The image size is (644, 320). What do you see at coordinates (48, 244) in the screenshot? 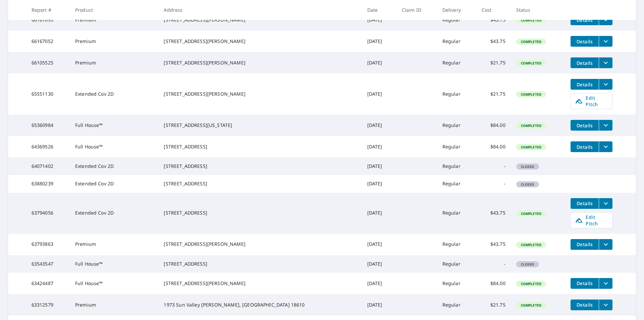
I see `td: 63793863` at bounding box center [48, 244].